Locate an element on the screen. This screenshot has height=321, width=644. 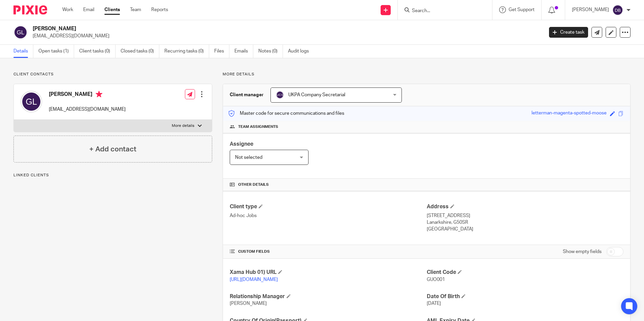
span: Assignee is located at coordinates (242, 144).